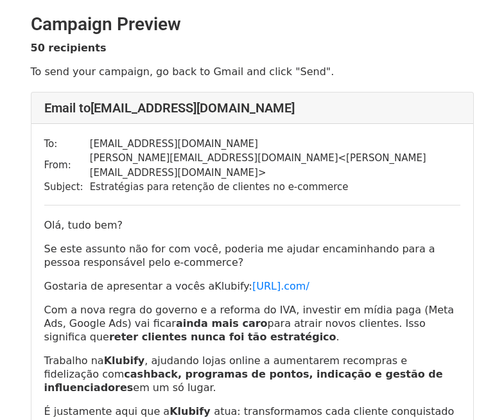 This screenshot has width=504, height=420. Describe the element at coordinates (252, 374) in the screenshot. I see `p: Trabalho na , ajudando lojas online a aumentarem recompras e fidelização com em um só lugar.` at that location.